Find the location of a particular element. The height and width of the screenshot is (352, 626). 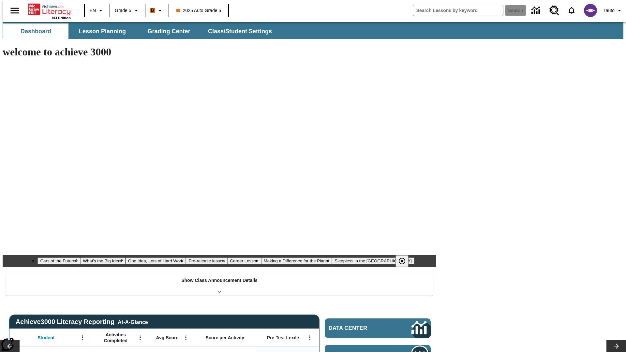

span: Data Center is located at coordinates (359, 328).